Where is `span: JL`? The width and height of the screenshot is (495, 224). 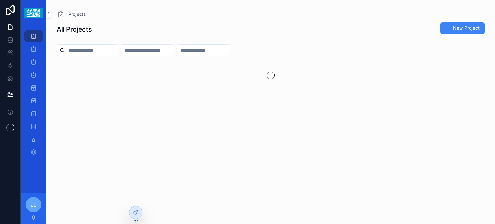
span: JL is located at coordinates (33, 204).